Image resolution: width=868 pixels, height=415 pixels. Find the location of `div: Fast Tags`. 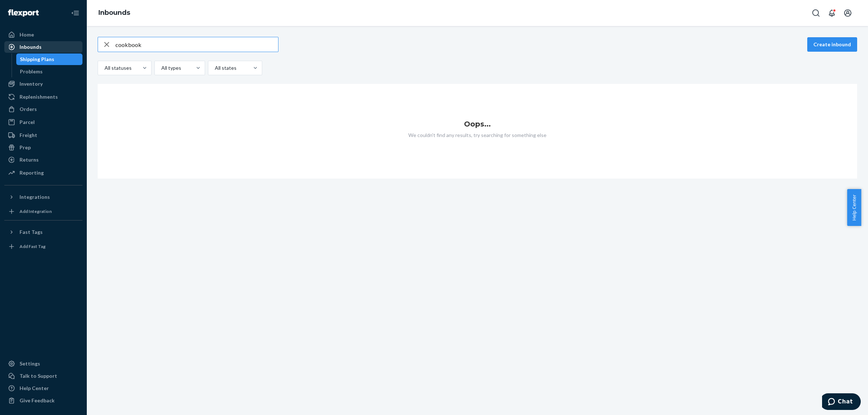

div: Fast Tags is located at coordinates (31, 232).